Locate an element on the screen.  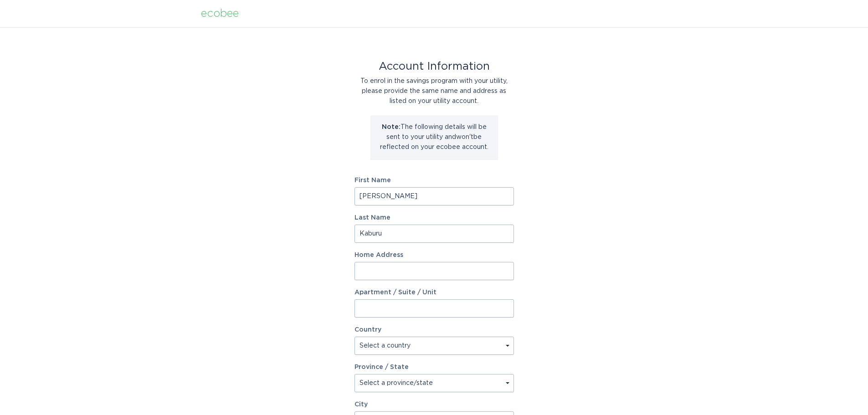
p: The following details will be sent to your utility and won't be reflected on your ecobee account. is located at coordinates (434, 137).